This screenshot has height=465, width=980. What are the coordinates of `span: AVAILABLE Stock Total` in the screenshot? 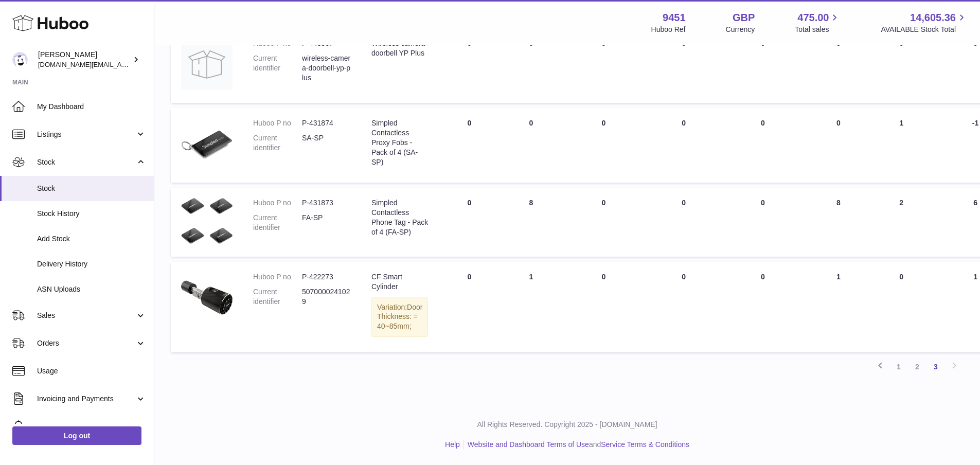 It's located at (924, 29).